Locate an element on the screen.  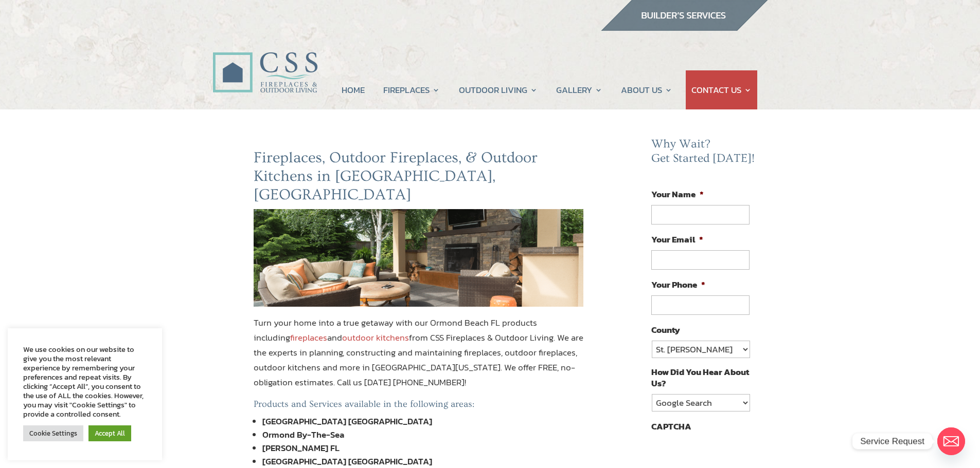
li: Ormond By-The-Sea is located at coordinates (423, 435).